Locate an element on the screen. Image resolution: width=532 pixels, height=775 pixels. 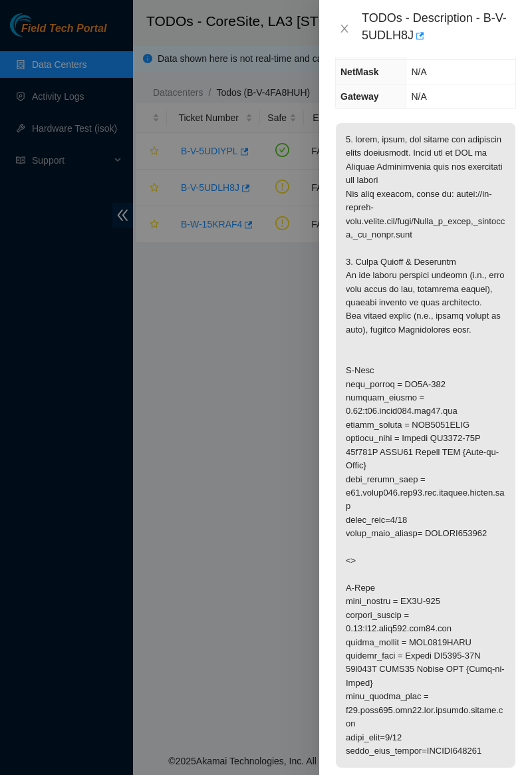
button: Close is located at coordinates (344, 28).